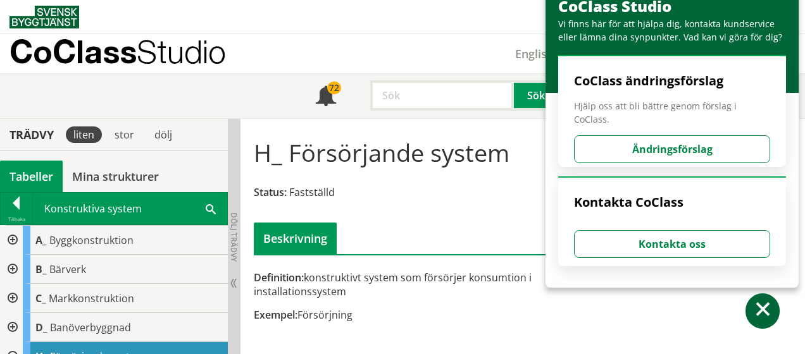  Describe the element at coordinates (382, 153) in the screenshot. I see `h1: H_ Försörjande system` at that location.